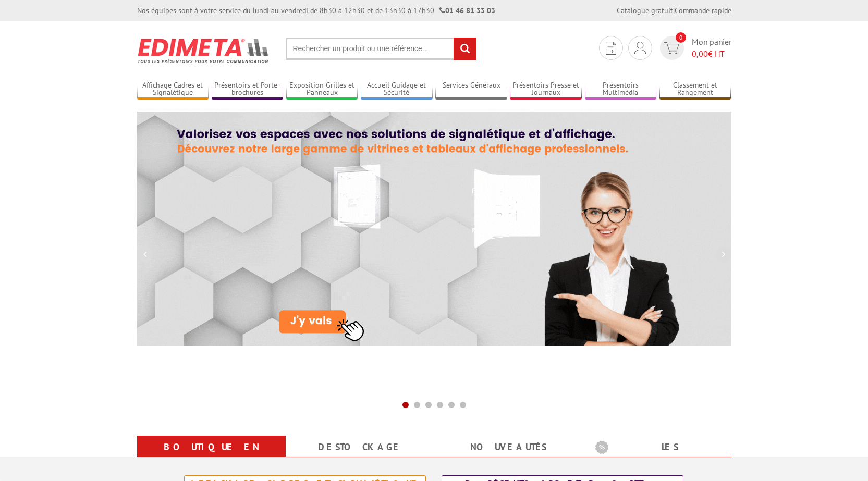  Describe the element at coordinates (397, 89) in the screenshot. I see `a: Accueil Guidage et Sécurité` at that location.